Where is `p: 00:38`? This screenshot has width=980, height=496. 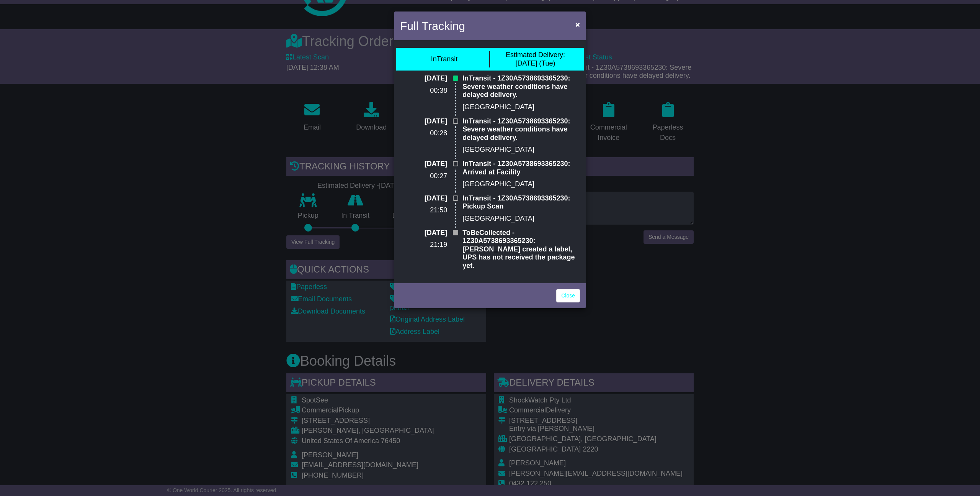
p: 00:38 is located at coordinates (423, 91).